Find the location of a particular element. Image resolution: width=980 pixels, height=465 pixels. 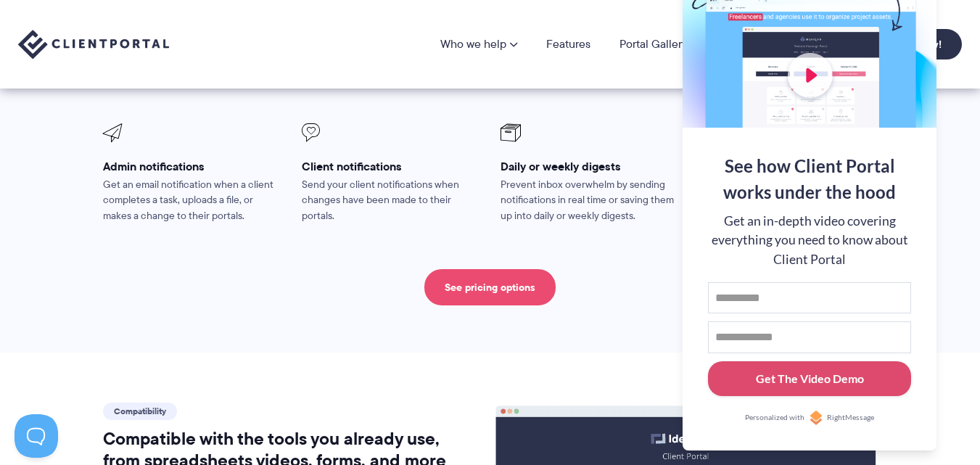

button: Get The Video Demo is located at coordinates (810, 379).